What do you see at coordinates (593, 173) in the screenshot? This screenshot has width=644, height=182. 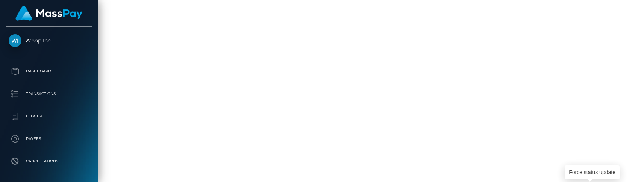 I see `div: Force status update` at bounding box center [593, 173].